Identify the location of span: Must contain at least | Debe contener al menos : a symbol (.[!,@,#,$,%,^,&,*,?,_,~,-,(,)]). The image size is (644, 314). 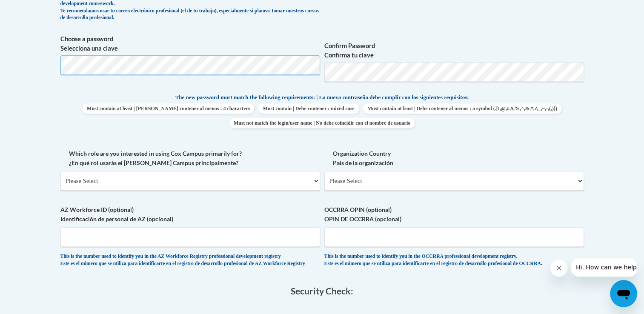
(462, 108).